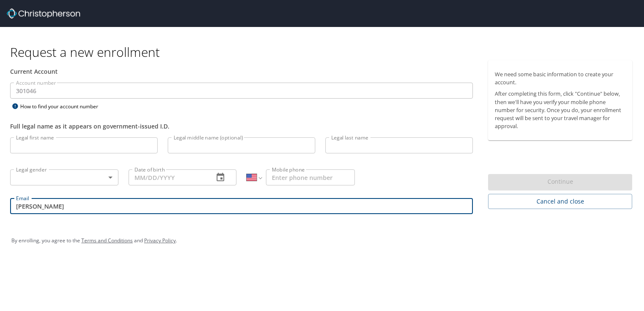 This screenshot has height=311, width=644. I want to click on span: Cancel and close, so click(560, 201).